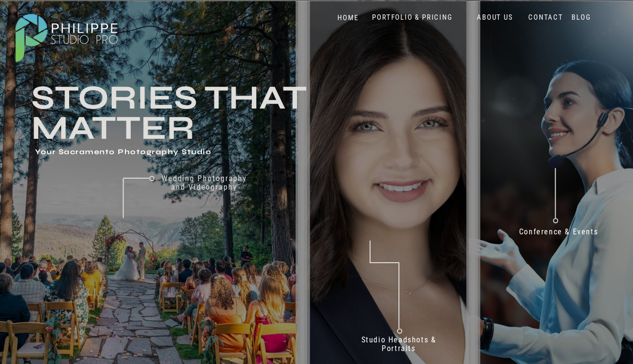 The width and height of the screenshot is (633, 364). I want to click on nav: Studio Headshots & Portraits, so click(399, 346).